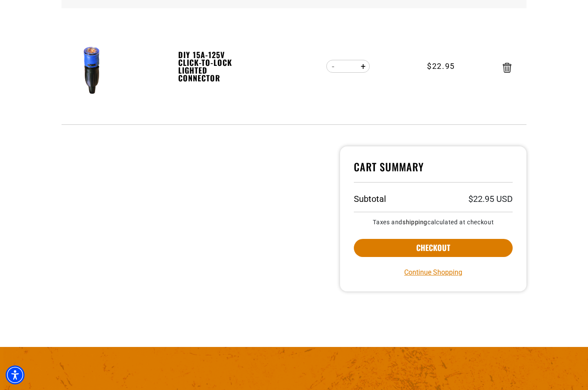 The image size is (588, 390). I want to click on h3: Subtotal, so click(370, 199).